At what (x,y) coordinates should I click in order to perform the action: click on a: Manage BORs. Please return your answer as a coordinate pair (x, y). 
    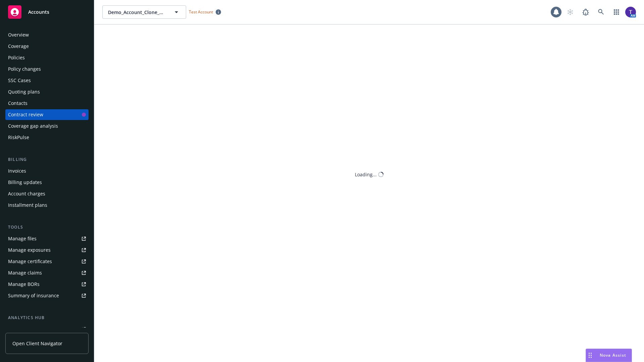
    Looking at the image, I should click on (47, 284).